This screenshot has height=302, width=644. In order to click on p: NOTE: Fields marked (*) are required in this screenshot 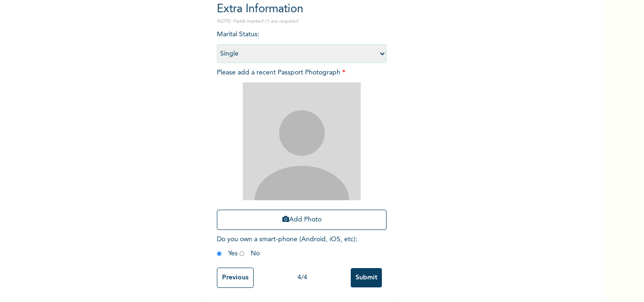, I will do `click(302, 21)`.